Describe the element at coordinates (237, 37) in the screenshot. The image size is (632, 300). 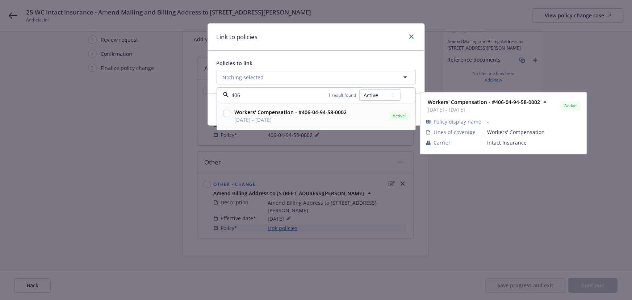
I see `h1: Link to policies` at that location.